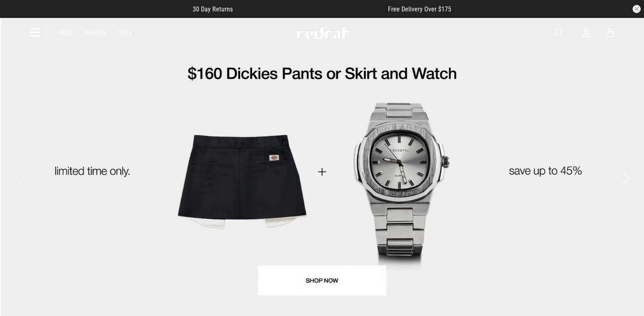 The image size is (644, 316). Describe the element at coordinates (66, 32) in the screenshot. I see `a: Men` at that location.